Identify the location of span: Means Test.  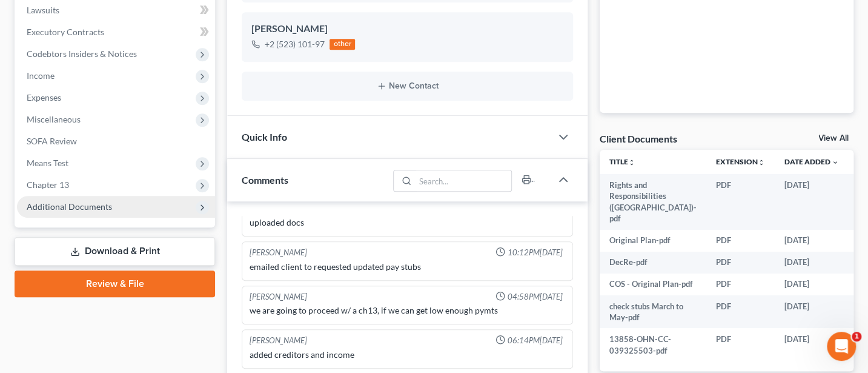
(48, 162).